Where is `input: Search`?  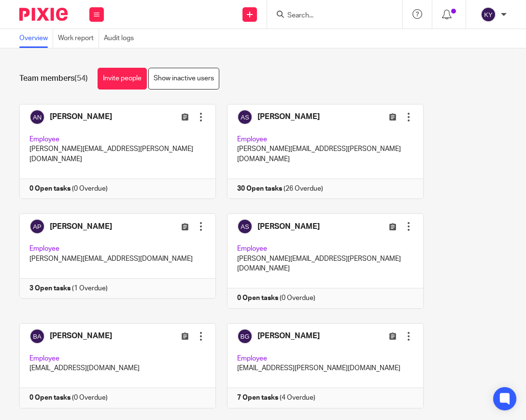 input: Search is located at coordinates (330, 16).